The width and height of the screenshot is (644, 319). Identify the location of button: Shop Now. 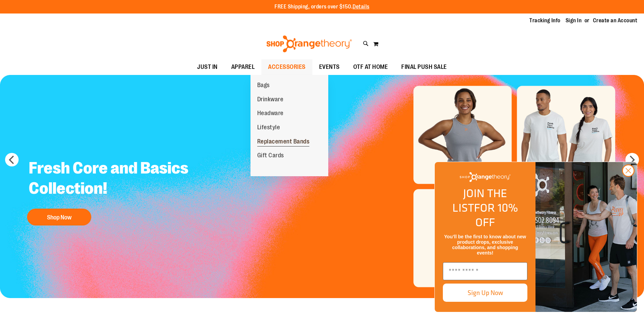
(59, 217).